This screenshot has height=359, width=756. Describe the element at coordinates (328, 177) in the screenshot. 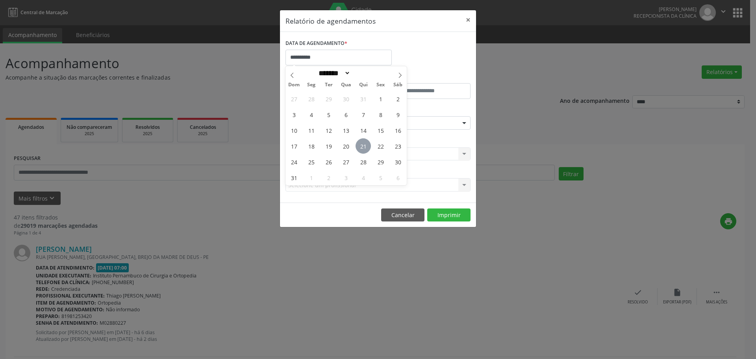

I see `span: Setembro 2, 2025` at that location.